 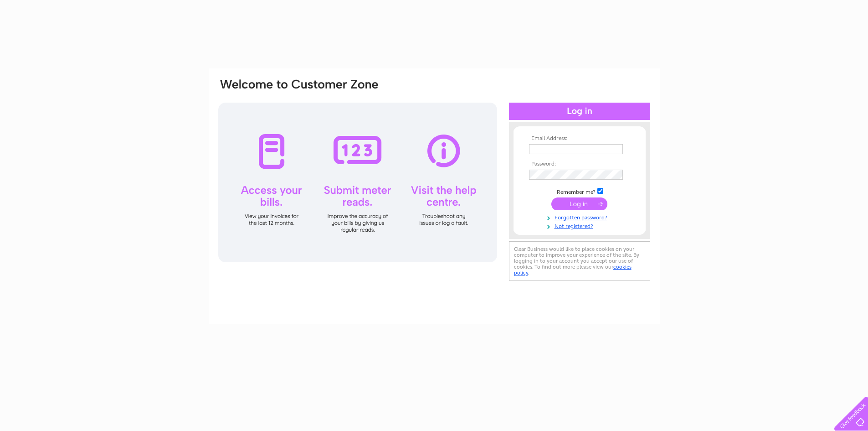 What do you see at coordinates (581, 217) in the screenshot?
I see `a: Forgotten password?` at bounding box center [581, 217].